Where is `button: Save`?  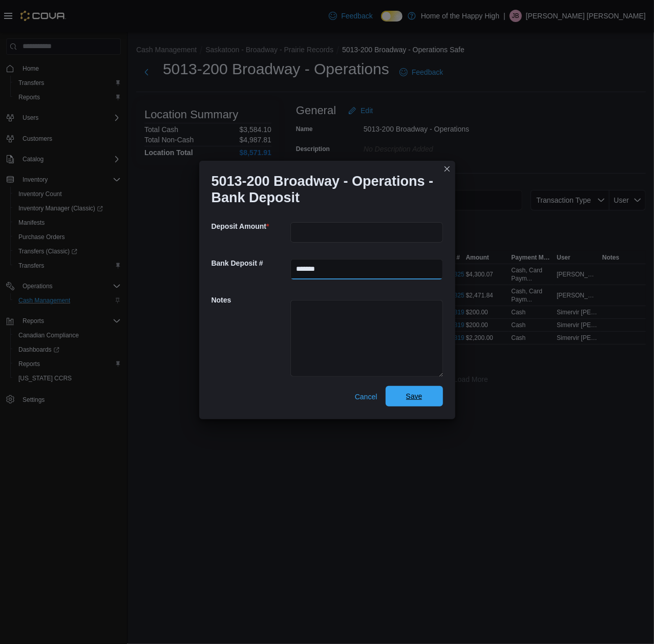
button: Save is located at coordinates (415, 396).